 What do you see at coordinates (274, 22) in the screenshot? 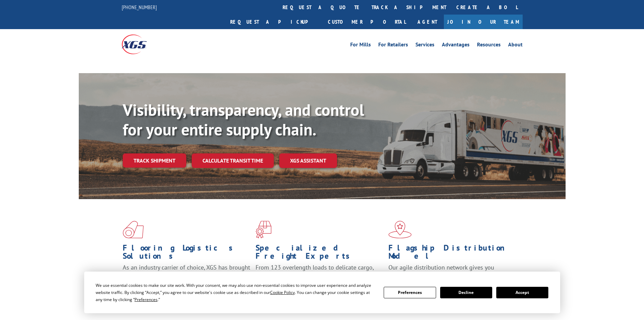
I see `a: Request a pickup` at bounding box center [274, 22].